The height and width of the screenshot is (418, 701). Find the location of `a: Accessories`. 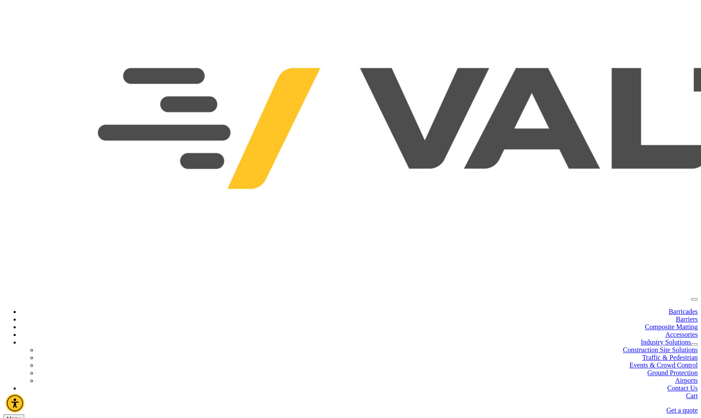

a: Accessories is located at coordinates (682, 334).